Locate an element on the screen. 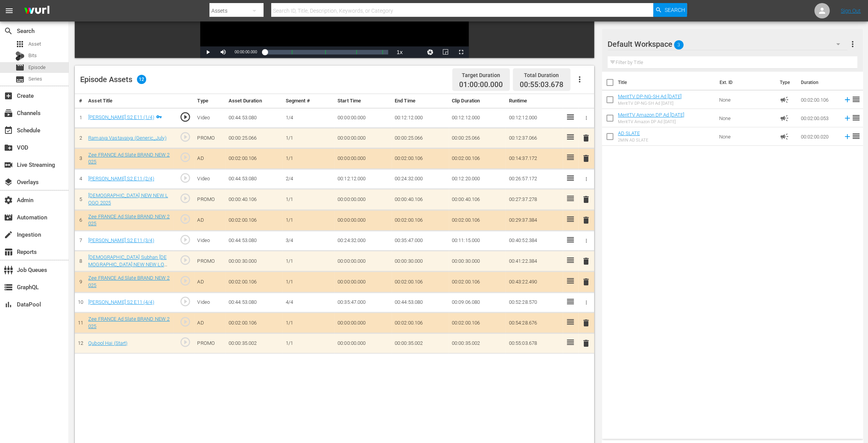 This screenshot has height=443, width=868. span: Episode is located at coordinates (20, 67).